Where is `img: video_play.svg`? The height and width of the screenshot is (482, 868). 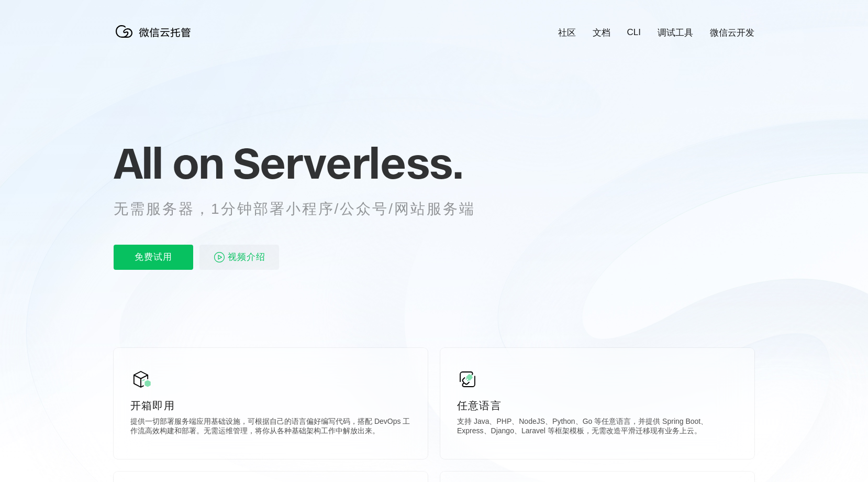
img: video_play.svg is located at coordinates (219, 257).